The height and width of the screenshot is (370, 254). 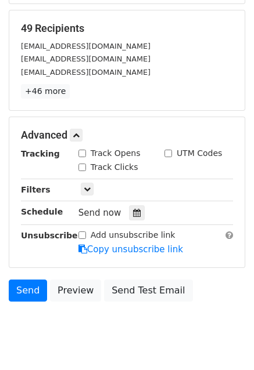 What do you see at coordinates (75, 291) in the screenshot?
I see `a: Preview` at bounding box center [75, 291].